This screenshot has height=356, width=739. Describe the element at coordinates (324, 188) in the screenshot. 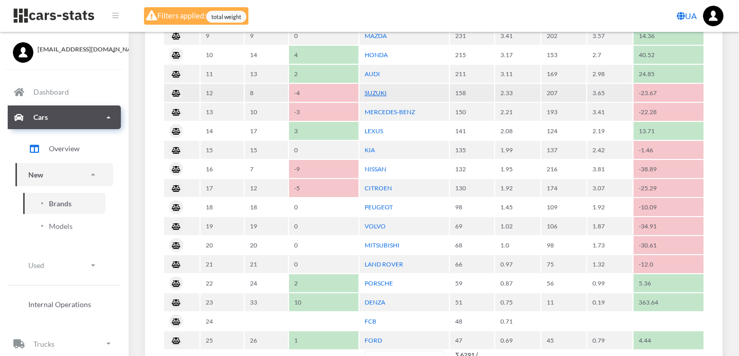

I see `td: -5` at that location.